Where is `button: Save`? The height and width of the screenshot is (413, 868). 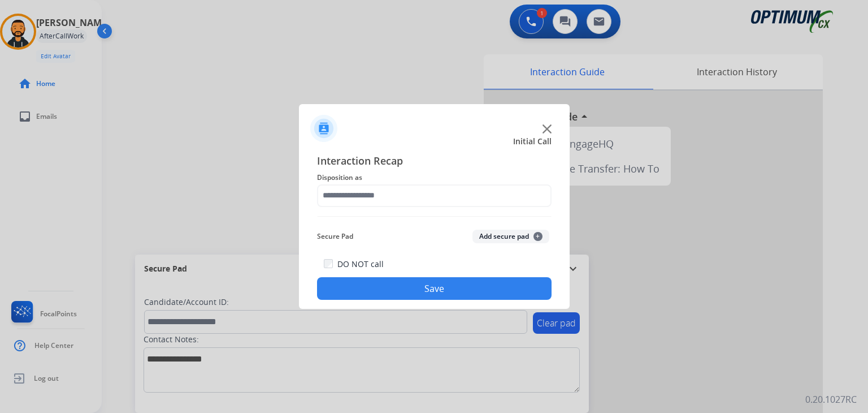
button: Save is located at coordinates (434, 288).